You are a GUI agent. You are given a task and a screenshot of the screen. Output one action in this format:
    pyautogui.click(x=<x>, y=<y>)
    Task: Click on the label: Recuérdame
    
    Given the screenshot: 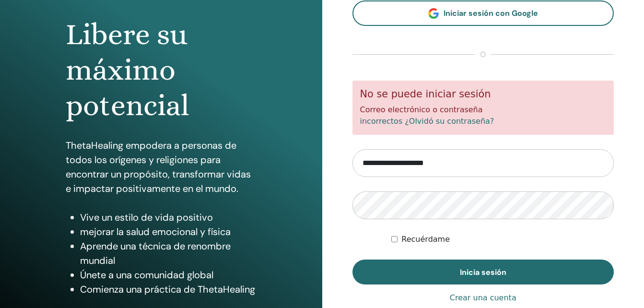 What is the action you would take?
    pyautogui.click(x=425, y=239)
    